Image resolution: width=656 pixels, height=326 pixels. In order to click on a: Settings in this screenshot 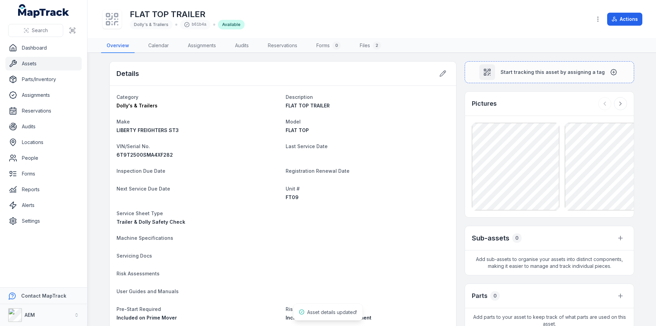, I will do `click(43, 221)`.